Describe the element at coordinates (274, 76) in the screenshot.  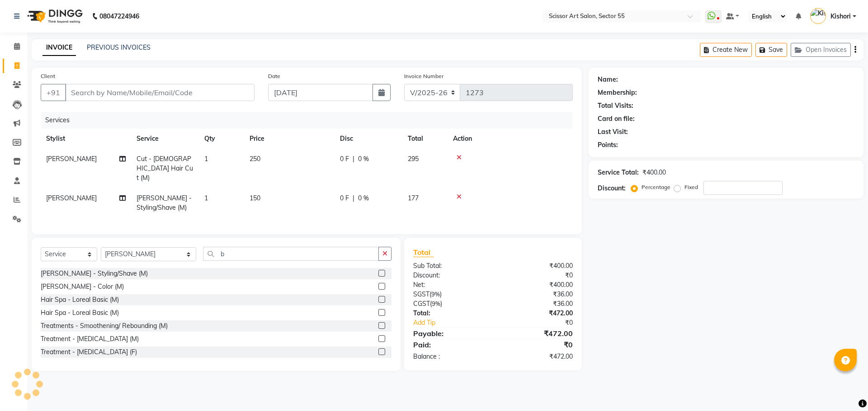
I see `label: Date` at that location.